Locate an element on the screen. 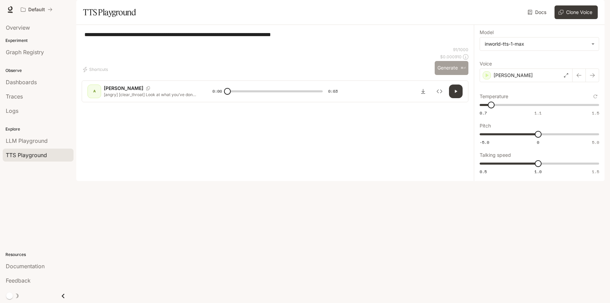 Image resolution: width=610 pixels, height=303 pixels. button: Shortcuts is located at coordinates (96, 69).